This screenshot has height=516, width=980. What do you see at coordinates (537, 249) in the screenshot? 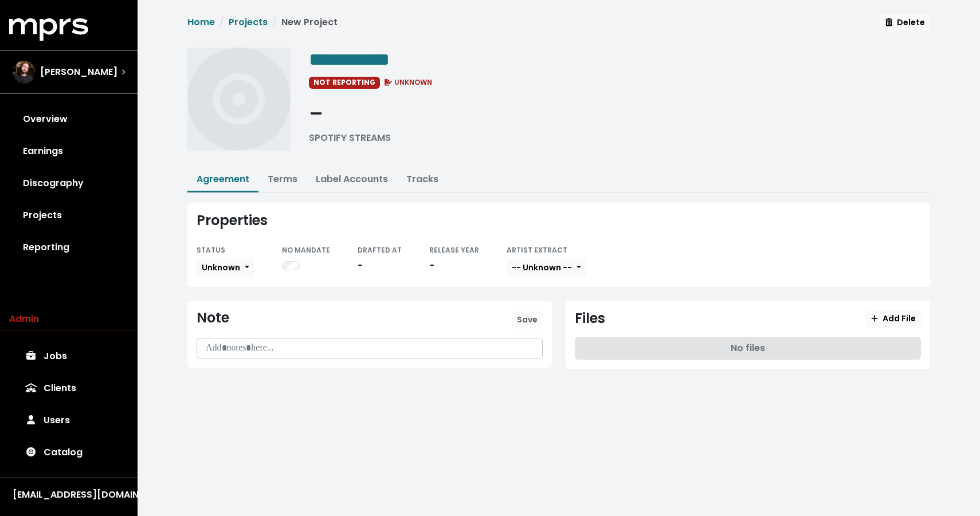
I see `small: ARTIST EXTRACT` at bounding box center [537, 249].